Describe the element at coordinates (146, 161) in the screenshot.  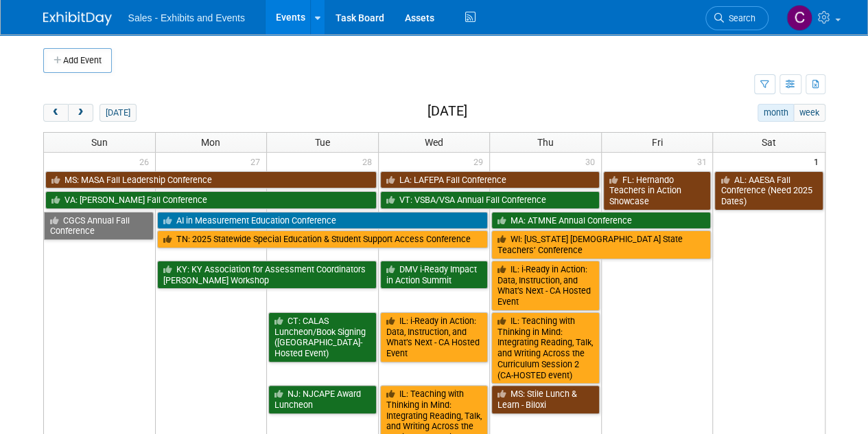
I see `span: 26` at that location.